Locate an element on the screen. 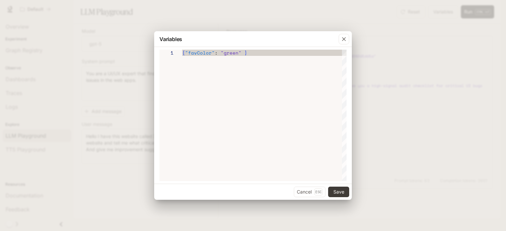 Image resolution: width=506 pixels, height=231 pixels. button: Save is located at coordinates (338, 192).